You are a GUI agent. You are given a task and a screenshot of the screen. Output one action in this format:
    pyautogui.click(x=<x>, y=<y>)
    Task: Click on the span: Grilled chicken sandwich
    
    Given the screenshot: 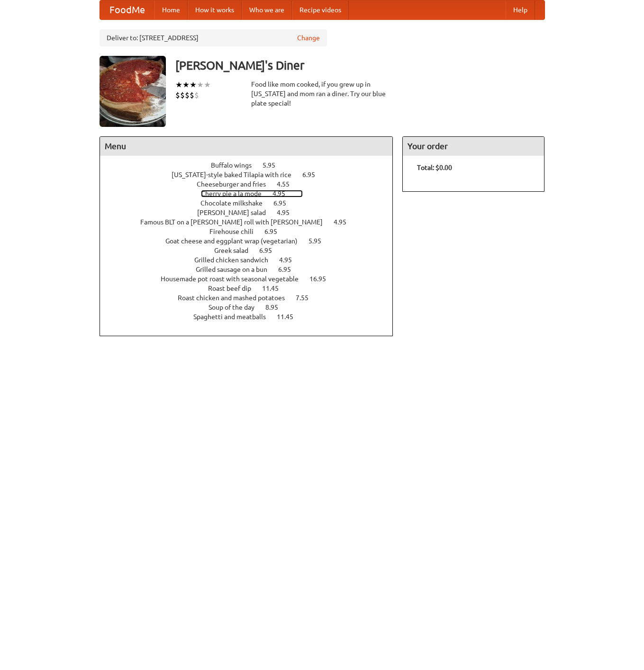 What is the action you would take?
    pyautogui.click(x=236, y=260)
    